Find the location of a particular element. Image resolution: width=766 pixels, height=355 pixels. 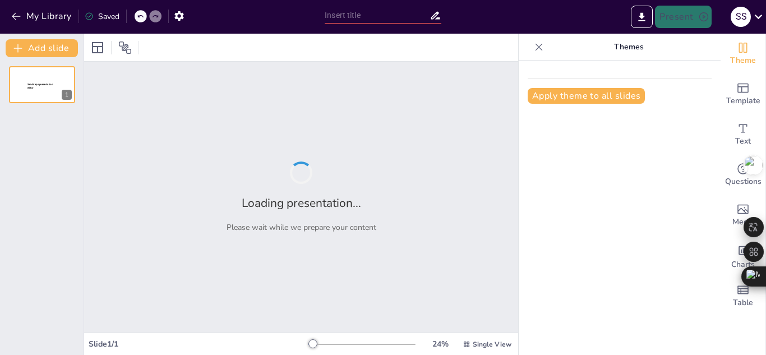

span: Charts is located at coordinates (743, 265).